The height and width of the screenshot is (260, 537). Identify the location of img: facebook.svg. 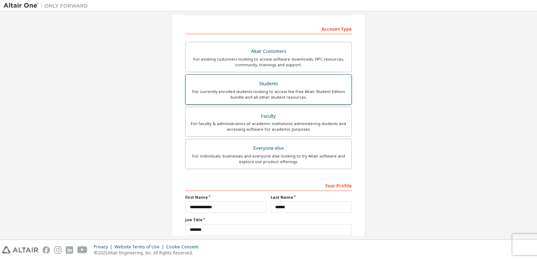
(46, 249).